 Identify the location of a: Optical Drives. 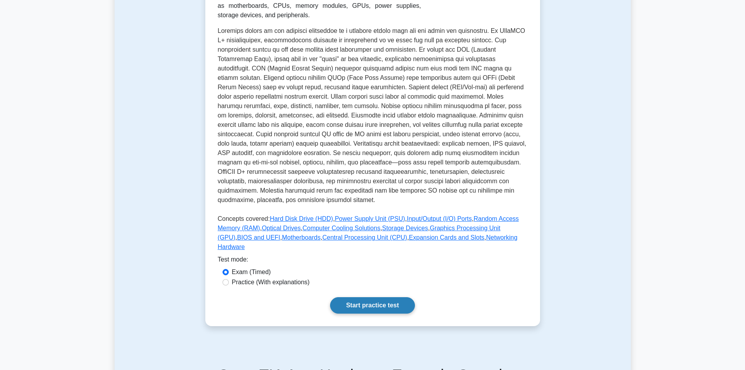
(281, 228).